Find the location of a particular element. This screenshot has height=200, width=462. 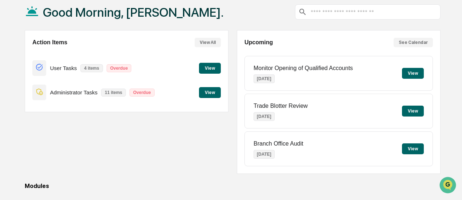

img: f2157a4c-a0d3-4daa-907e-bb6f0de503a5-1751232295721 is located at coordinates (9, 9).